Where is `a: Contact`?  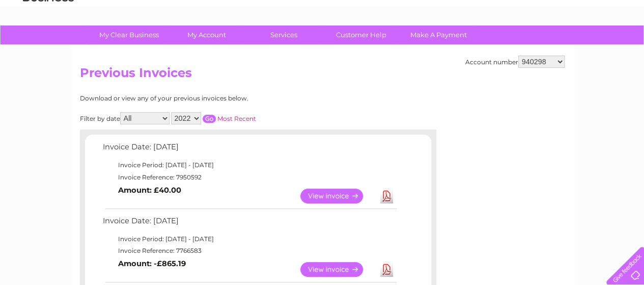
a: Contact is located at coordinates (589, 47).